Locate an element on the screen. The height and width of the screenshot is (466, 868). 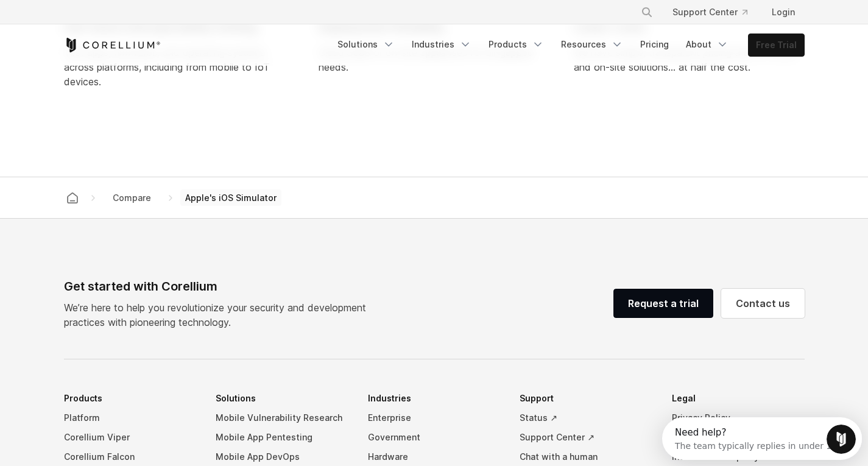
a: About is located at coordinates (707, 45).